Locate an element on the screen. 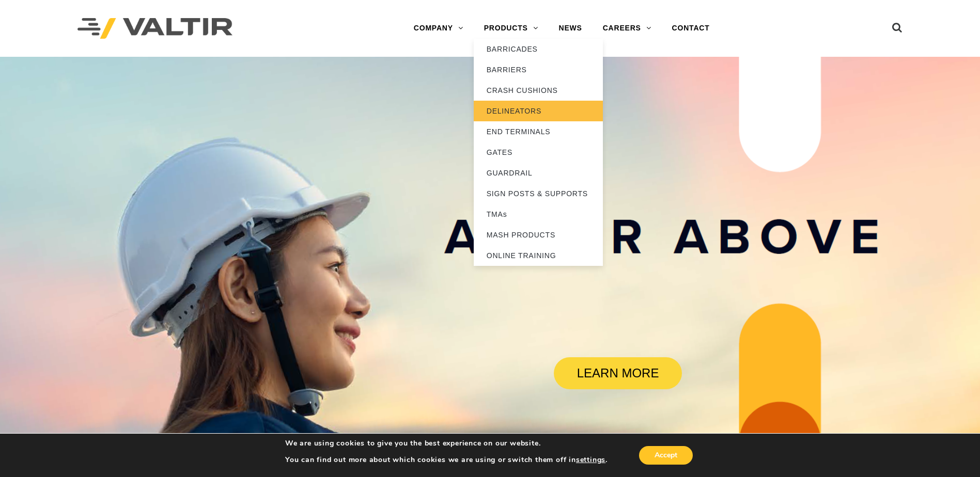 This screenshot has width=980, height=477. a: CRASH CUSHIONS is located at coordinates (539, 90).